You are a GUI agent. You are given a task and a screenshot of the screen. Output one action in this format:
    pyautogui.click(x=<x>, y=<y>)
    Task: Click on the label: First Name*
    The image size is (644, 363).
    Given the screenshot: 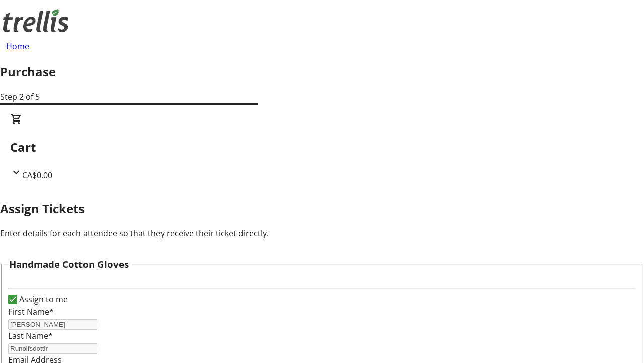 What is the action you would take?
    pyautogui.click(x=31, y=312)
    